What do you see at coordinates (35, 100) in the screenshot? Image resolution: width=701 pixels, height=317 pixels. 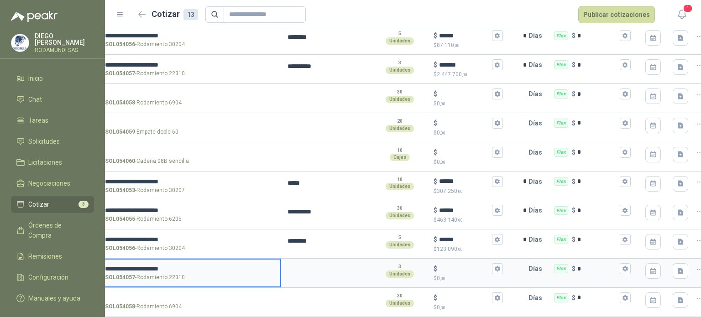 I see `span: Chat` at bounding box center [35, 100].